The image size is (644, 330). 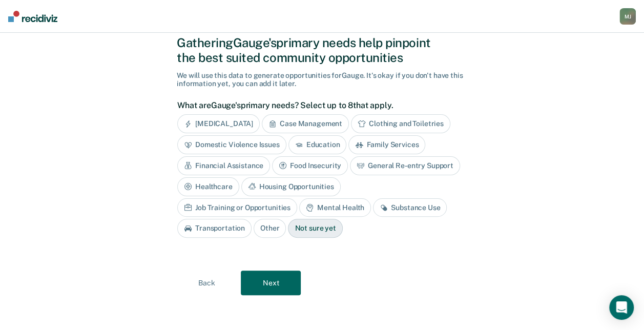 What do you see at coordinates (33, 16) in the screenshot?
I see `img: Recidiviz` at bounding box center [33, 16].